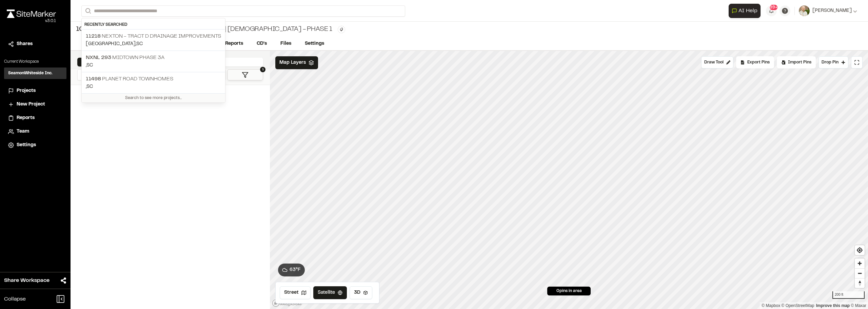  I want to click on span: Map Layers, so click(293, 63).